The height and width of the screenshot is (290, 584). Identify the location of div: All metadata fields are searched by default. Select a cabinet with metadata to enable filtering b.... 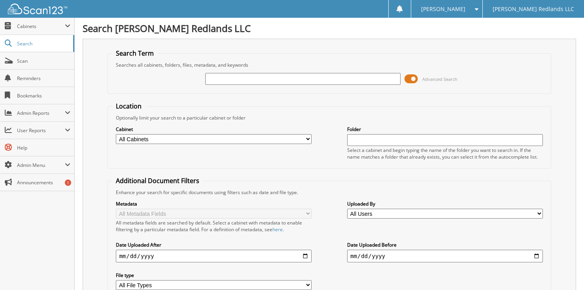
(213, 226).